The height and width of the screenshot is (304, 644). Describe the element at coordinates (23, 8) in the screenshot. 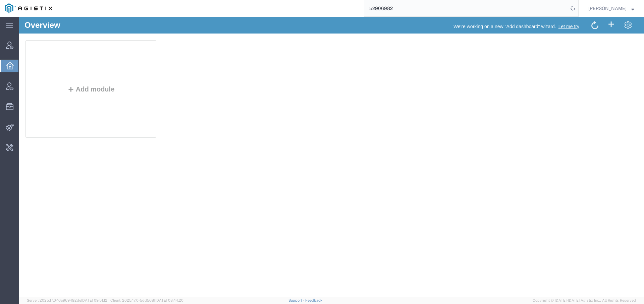

I see `h1: Overview` at that location.